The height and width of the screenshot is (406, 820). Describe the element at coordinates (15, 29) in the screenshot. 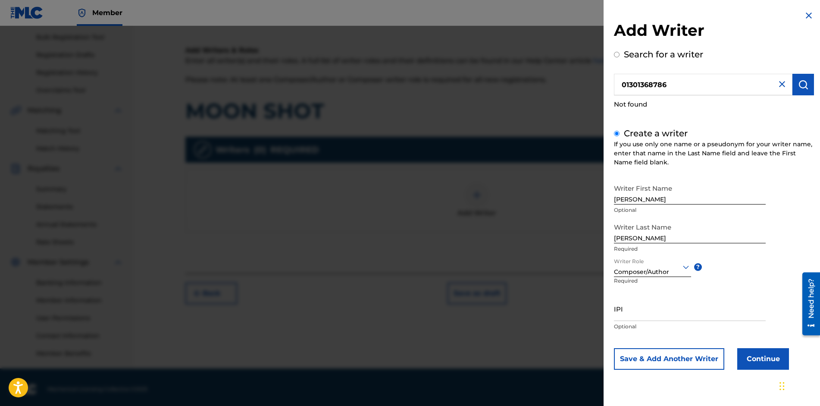

I see `div: Need help?` at that location.